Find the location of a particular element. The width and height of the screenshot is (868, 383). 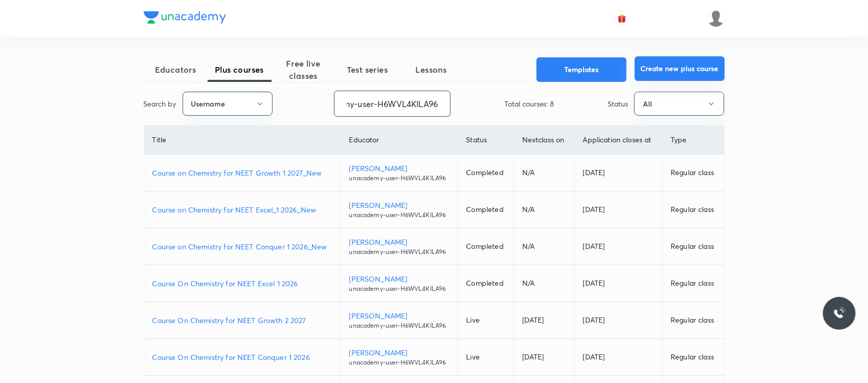

input: Search... is located at coordinates (392, 103).